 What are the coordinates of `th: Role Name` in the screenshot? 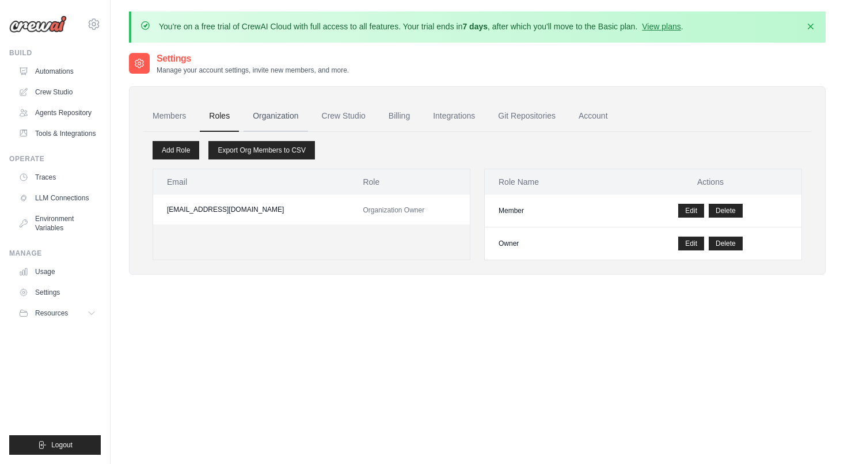 It's located at (552, 182).